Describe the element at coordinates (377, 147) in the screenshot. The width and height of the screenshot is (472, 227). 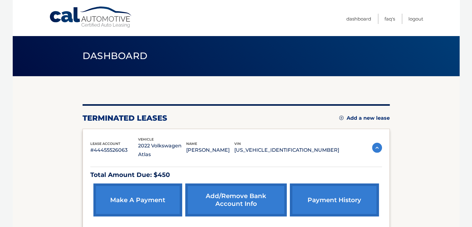
I see `img: accordion-active.svg` at that location.